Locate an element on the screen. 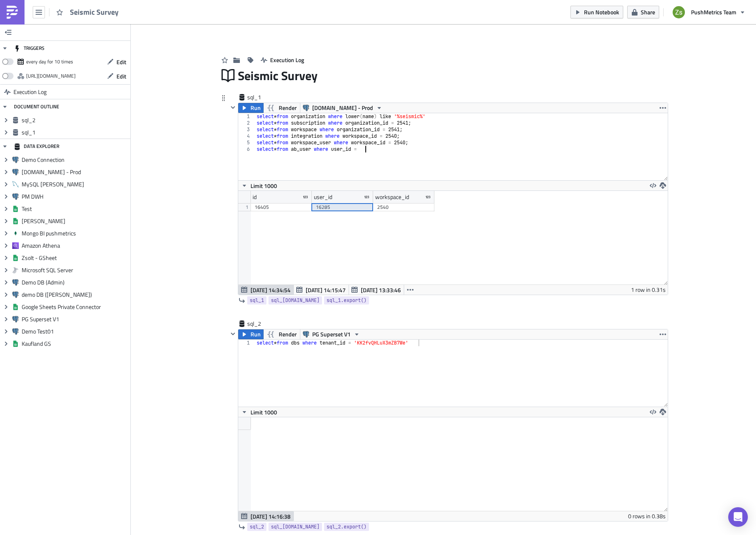 Image resolution: width=756 pixels, height=535 pixels. span: Zsolt - GSheet is located at coordinates (75, 258).